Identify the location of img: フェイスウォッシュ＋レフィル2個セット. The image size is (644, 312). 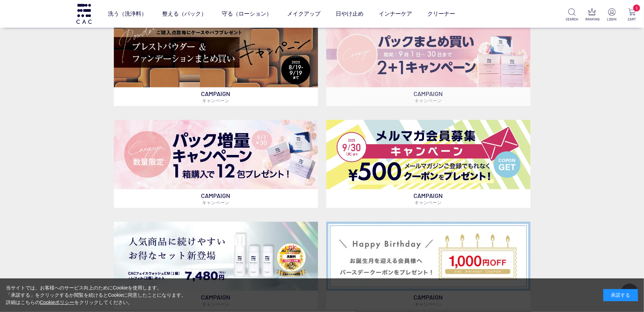
(216, 256).